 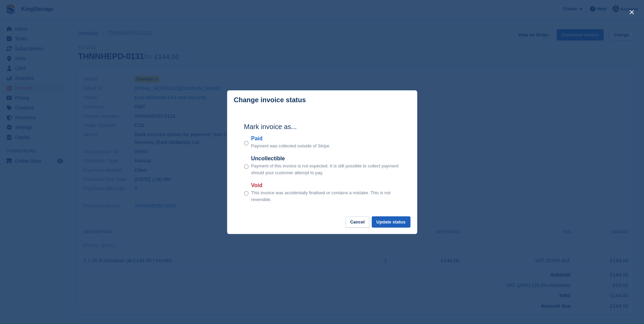 What do you see at coordinates (325, 185) in the screenshot?
I see `label: Void` at bounding box center [325, 185].